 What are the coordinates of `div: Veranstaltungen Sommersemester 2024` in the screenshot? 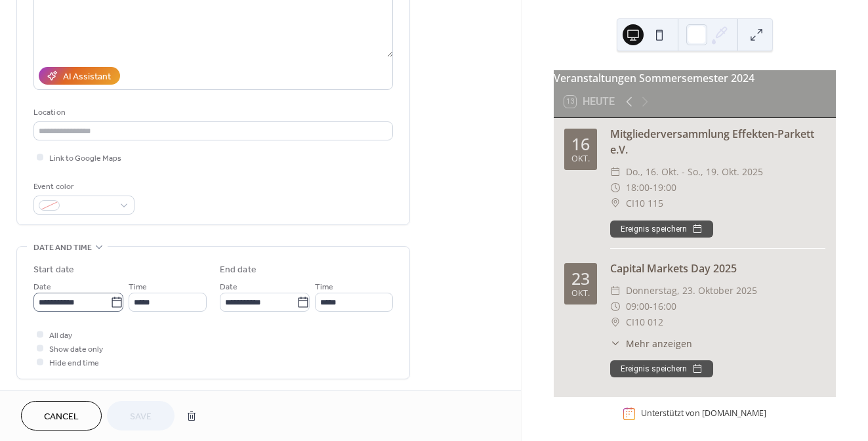 It's located at (695, 78).